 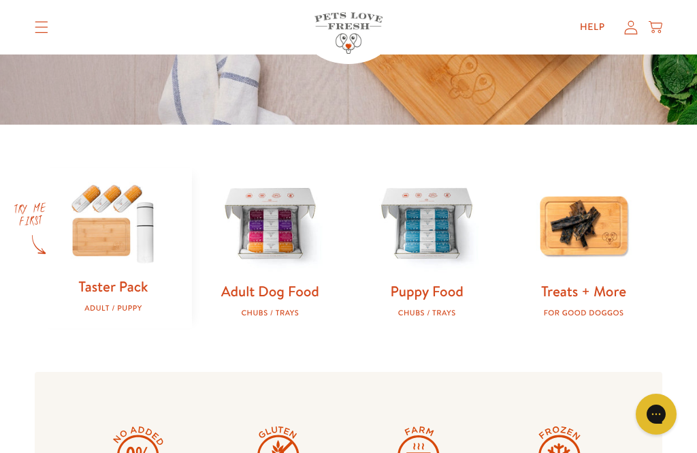 I want to click on img: Pets Love Fresh, so click(x=349, y=33).